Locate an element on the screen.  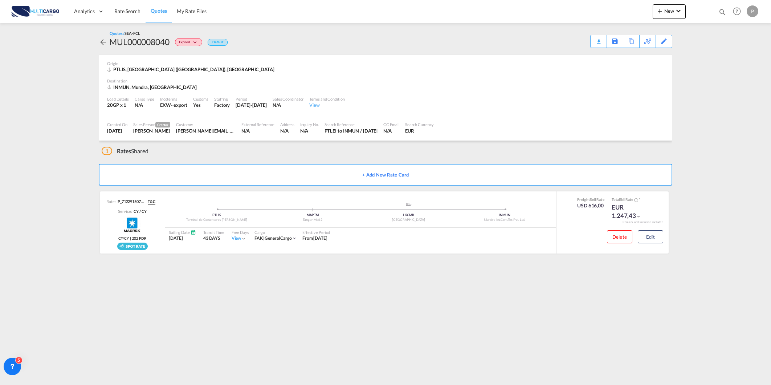
span: Subject to Remarks is located at coordinates (640, 199).